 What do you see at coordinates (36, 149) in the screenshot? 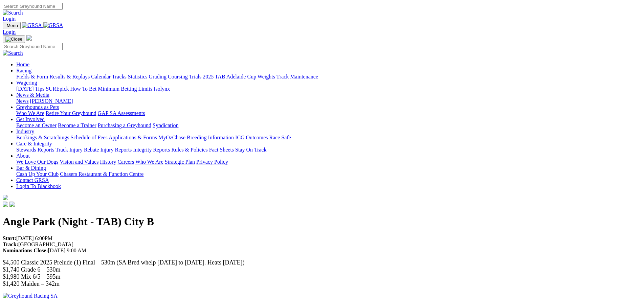
I see `a: Stewards Reports` at bounding box center [36, 149].